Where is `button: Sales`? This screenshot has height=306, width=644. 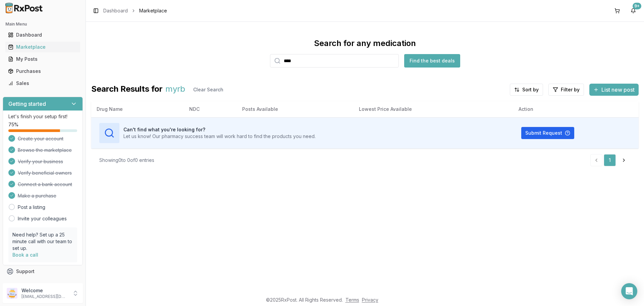 button: Sales is located at coordinates (42, 83).